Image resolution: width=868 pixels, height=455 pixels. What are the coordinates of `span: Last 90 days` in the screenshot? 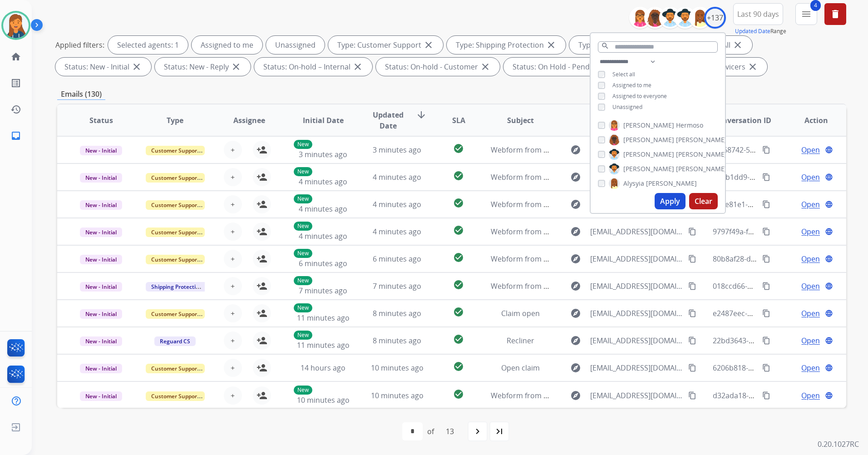 It's located at (758, 14).